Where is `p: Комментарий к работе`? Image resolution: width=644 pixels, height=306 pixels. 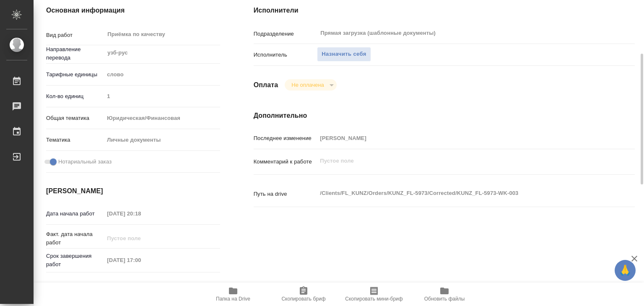
p: Комментарий к работе is located at coordinates (286, 162).